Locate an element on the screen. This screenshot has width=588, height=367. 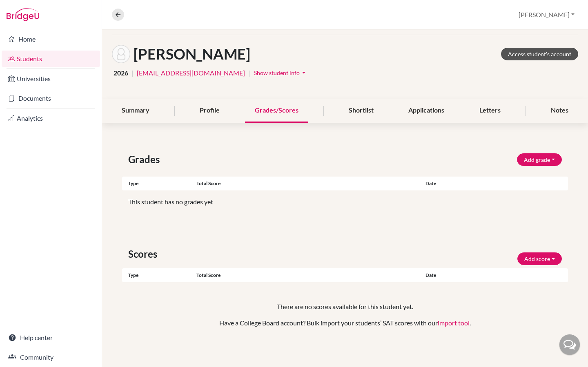
a: Access student's account is located at coordinates (539, 54).